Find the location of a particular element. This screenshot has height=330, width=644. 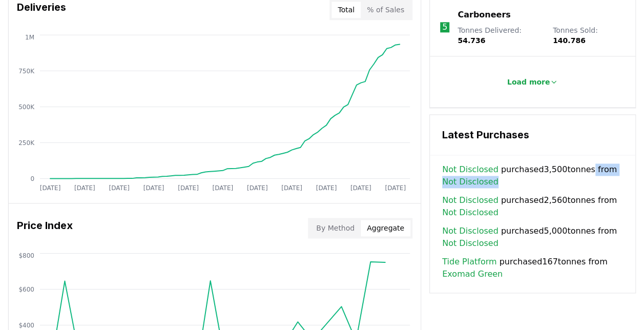

h3: Price Index is located at coordinates (45, 228).